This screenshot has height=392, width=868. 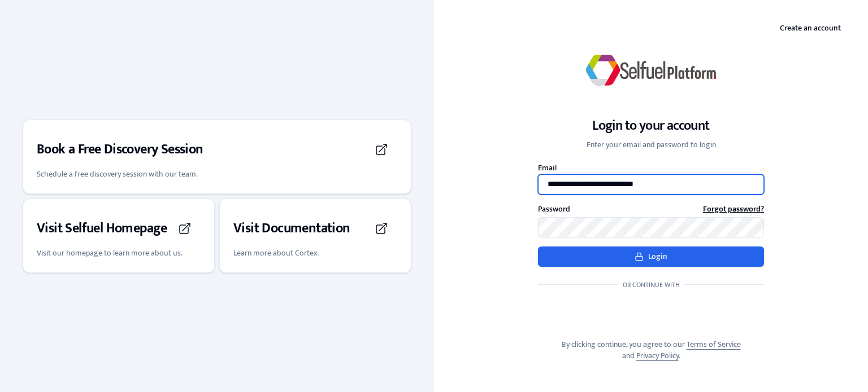 I want to click on h3: Visit Selfuel Homepage, so click(x=102, y=228).